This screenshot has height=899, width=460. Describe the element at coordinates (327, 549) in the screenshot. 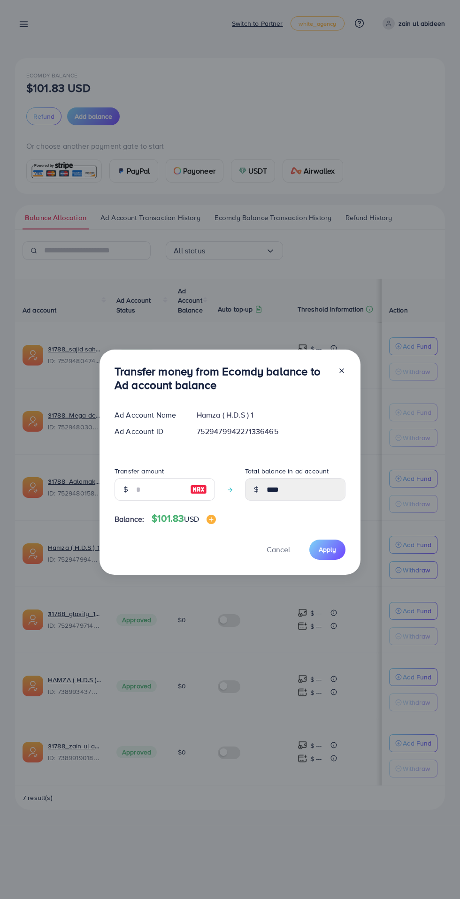

I see `span: Apply` at that location.